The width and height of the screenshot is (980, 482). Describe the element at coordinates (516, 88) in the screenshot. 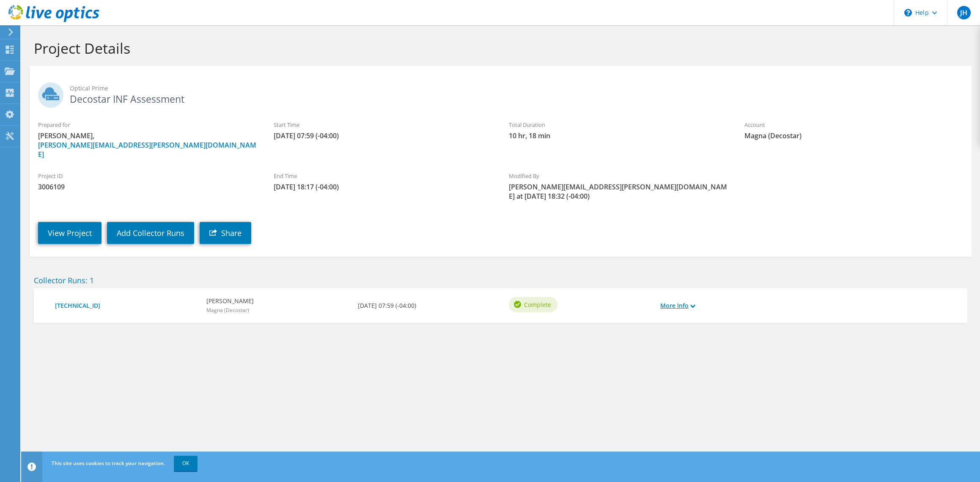

I see `span: Optical Prime` at that location.